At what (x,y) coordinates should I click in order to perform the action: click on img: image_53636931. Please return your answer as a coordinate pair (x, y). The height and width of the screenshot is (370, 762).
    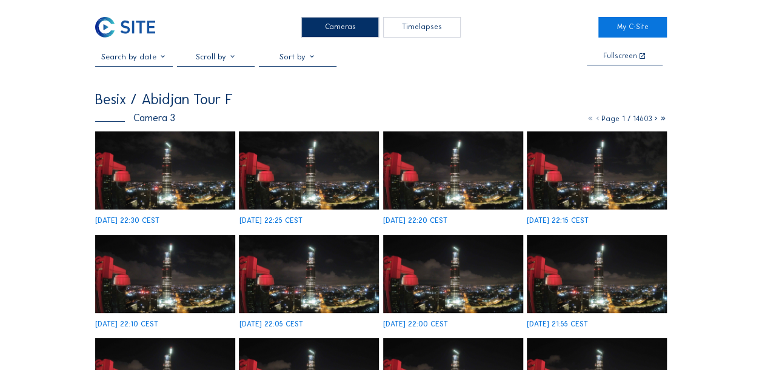
    Looking at the image, I should click on (596, 171).